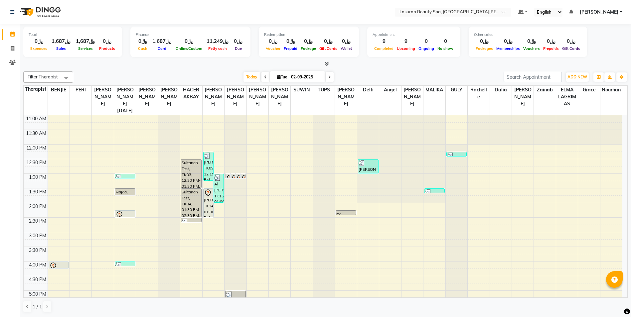 The height and width of the screenshot is (317, 631). Describe the element at coordinates (588, 90) in the screenshot. I see `span: Grace` at that location.